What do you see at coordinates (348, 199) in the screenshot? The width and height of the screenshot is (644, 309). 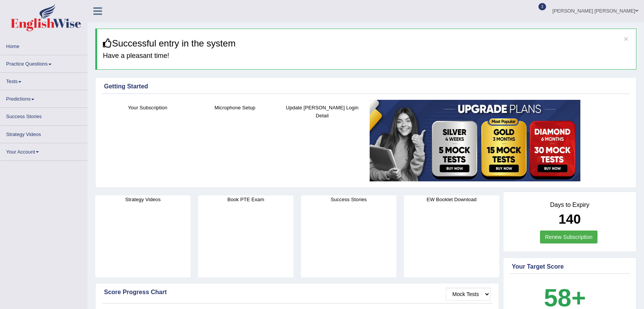 I see `h4: Success Stories` at bounding box center [348, 199].